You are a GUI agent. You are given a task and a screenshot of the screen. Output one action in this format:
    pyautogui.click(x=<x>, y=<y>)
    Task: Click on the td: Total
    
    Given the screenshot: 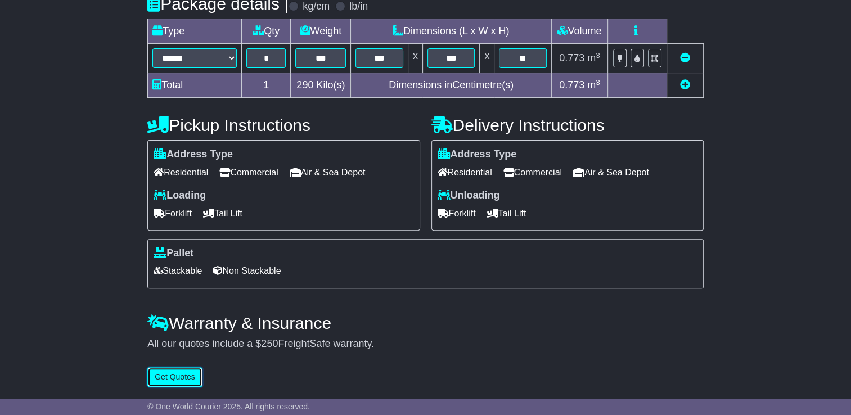 What is the action you would take?
    pyautogui.click(x=195, y=86)
    